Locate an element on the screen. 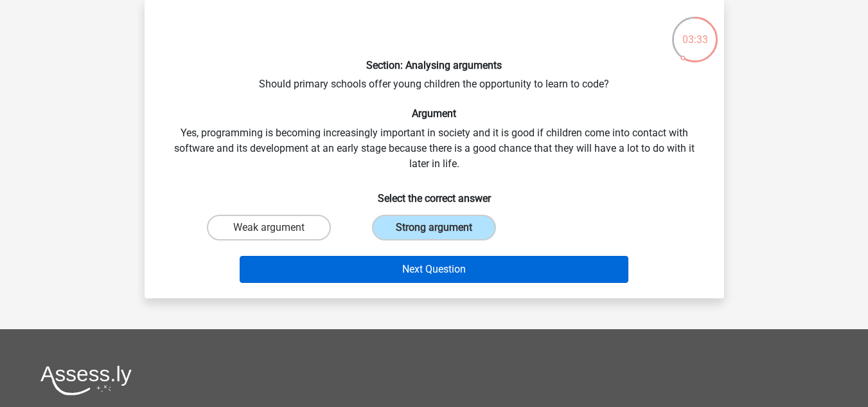 The height and width of the screenshot is (407, 868). div: Should primary schools offer young children the opportunity to learn to code? Yes, programming is... is located at coordinates (434, 149).